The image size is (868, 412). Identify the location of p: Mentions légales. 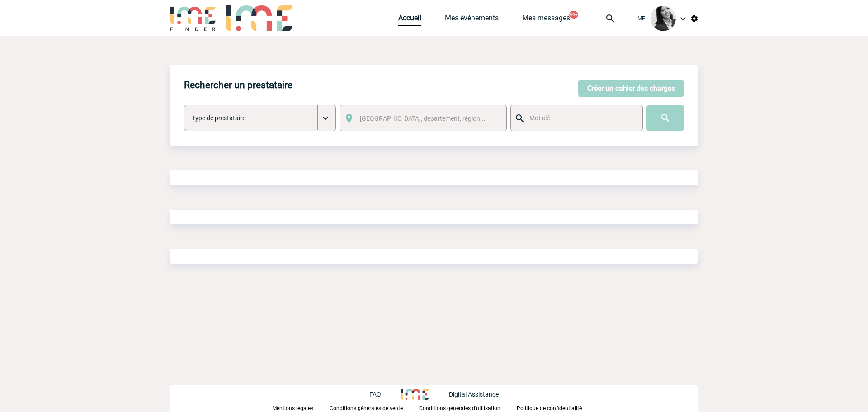
(292, 409).